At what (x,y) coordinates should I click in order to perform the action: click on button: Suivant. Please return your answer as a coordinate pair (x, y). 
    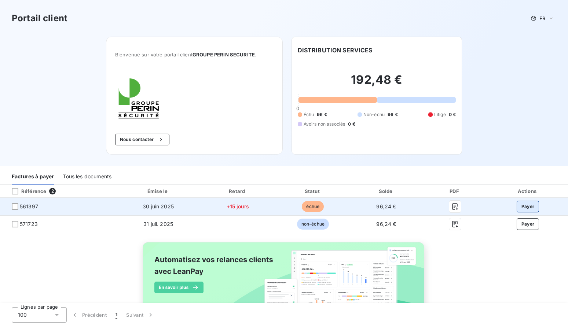
    Looking at the image, I should click on (140, 315).